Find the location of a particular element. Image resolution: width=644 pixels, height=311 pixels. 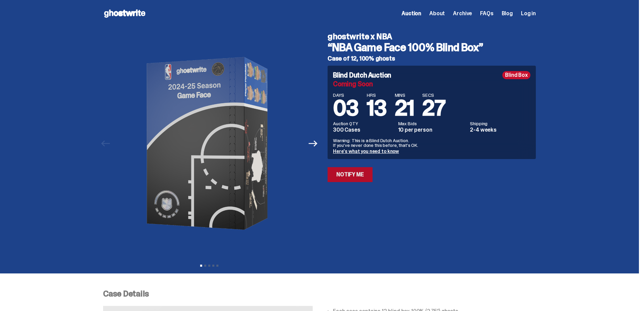

dt: Auction QTY is located at coordinates (363, 123).